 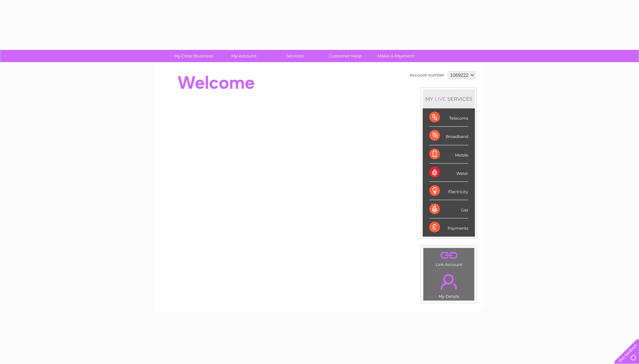 I want to click on a: My Account, so click(x=244, y=56).